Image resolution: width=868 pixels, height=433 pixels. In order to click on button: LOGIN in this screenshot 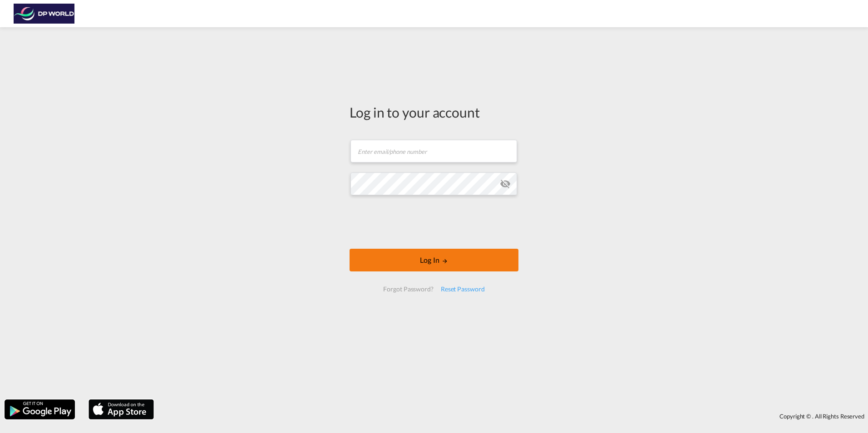, I will do `click(434, 260)`.